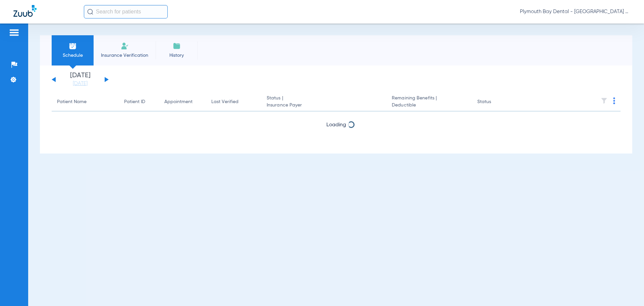 The image size is (644, 306). Describe the element at coordinates (125, 46) in the screenshot. I see `img: Manual Insurance Verification` at that location.